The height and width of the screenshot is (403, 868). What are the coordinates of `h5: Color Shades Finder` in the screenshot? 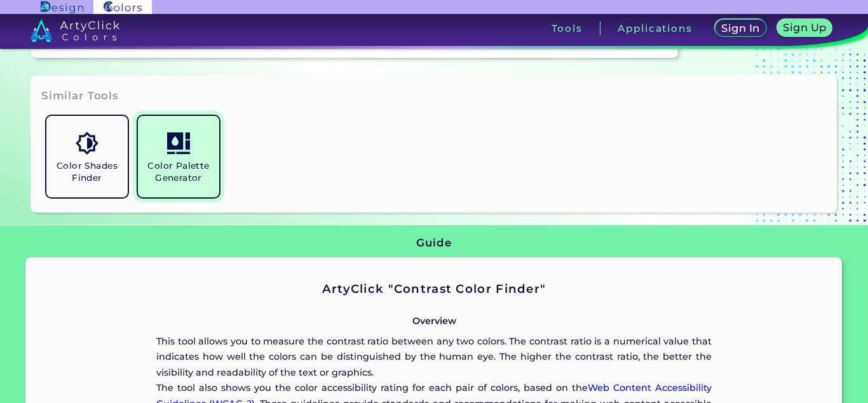 It's located at (87, 172).